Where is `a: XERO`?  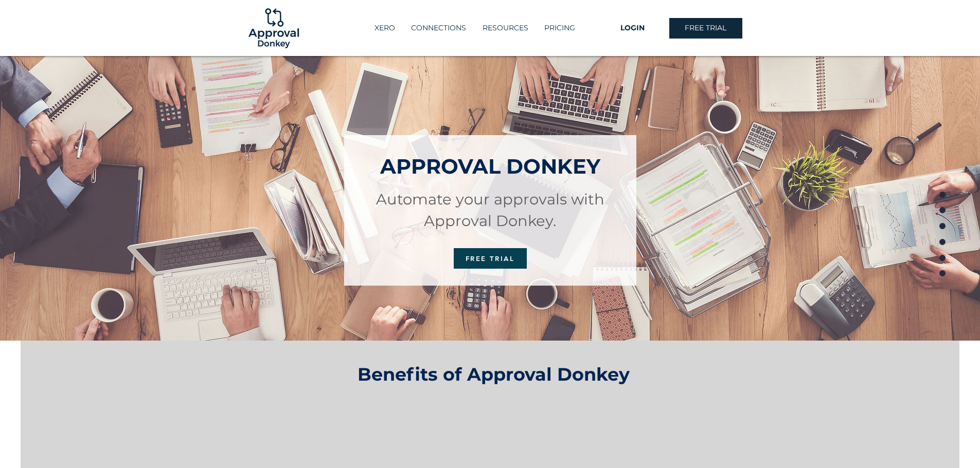 a: XERO is located at coordinates (385, 28).